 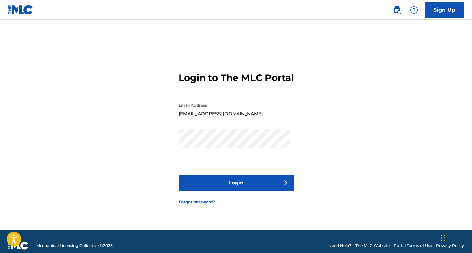 What do you see at coordinates (236, 78) in the screenshot?
I see `h3: Login to The MLC Portal` at bounding box center [236, 78].